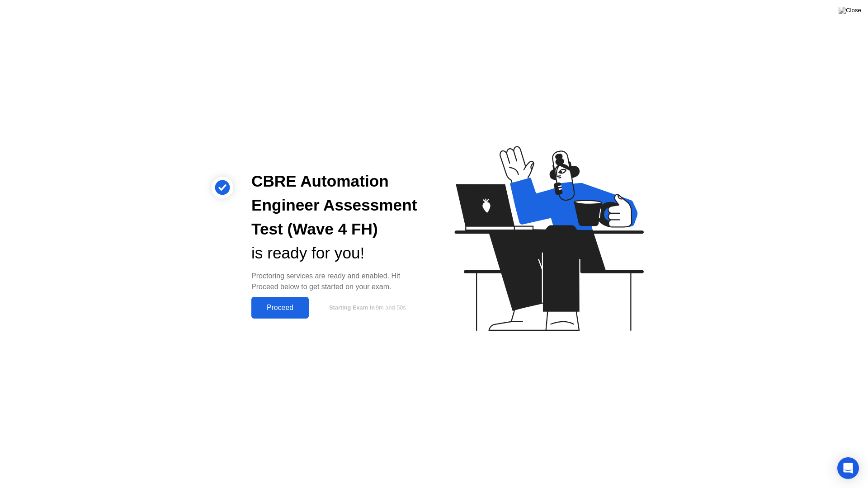 The width and height of the screenshot is (868, 488). What do you see at coordinates (366, 307) in the screenshot?
I see `button: Starting Exam in9m and 50s` at bounding box center [366, 307].